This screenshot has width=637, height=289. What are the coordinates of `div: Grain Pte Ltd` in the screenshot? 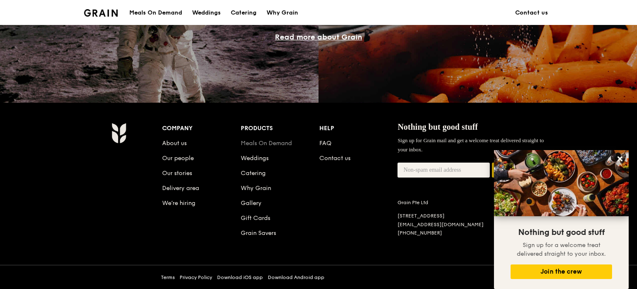 It's located at (451, 203).